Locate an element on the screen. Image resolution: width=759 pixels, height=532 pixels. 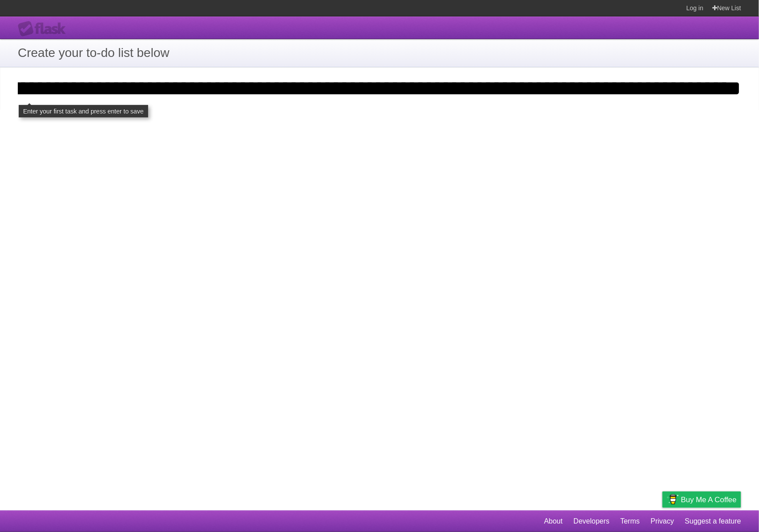
a: About is located at coordinates (553, 521).